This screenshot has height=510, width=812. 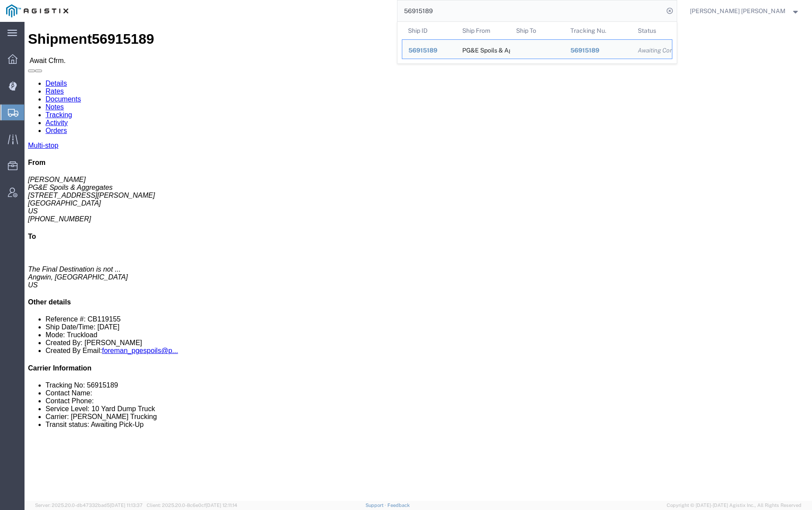 What do you see at coordinates (376, 506) in the screenshot?
I see `a: Support` at bounding box center [376, 506].